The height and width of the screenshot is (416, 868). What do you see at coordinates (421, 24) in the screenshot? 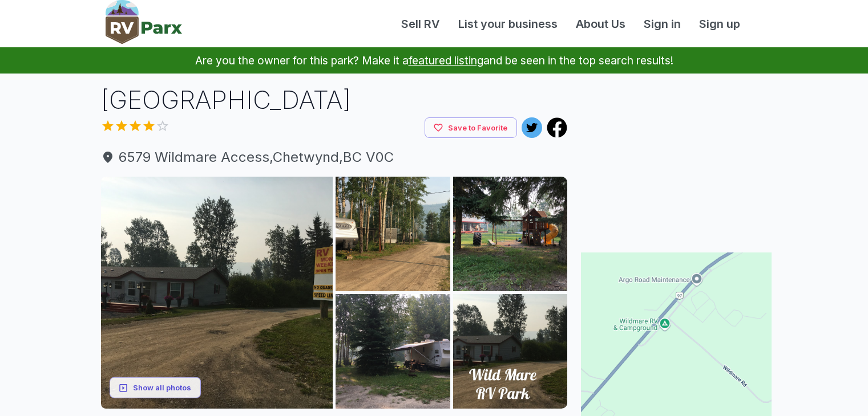
I see `a: Sell RV` at bounding box center [421, 24].